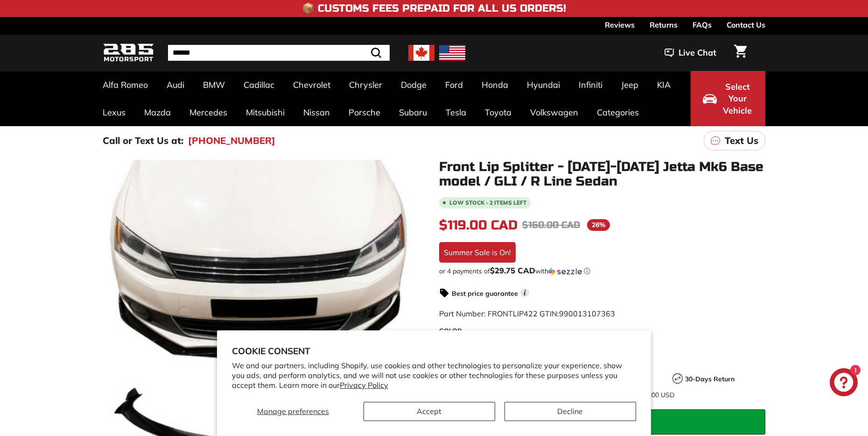  What do you see at coordinates (570, 411) in the screenshot?
I see `button: Decline` at bounding box center [570, 411].